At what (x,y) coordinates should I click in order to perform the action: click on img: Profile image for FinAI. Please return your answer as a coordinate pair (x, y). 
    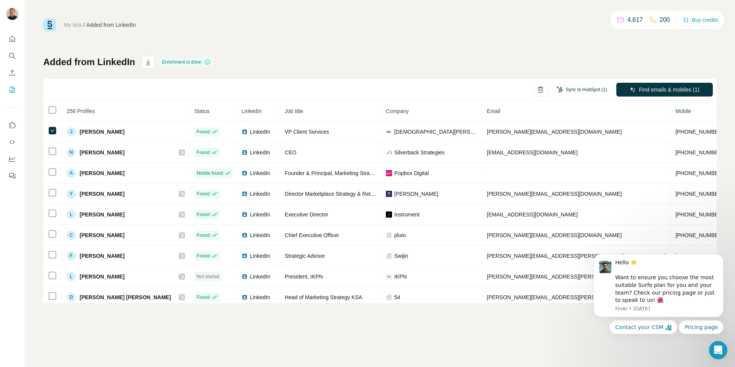
    Looking at the image, I should click on (23, 38).